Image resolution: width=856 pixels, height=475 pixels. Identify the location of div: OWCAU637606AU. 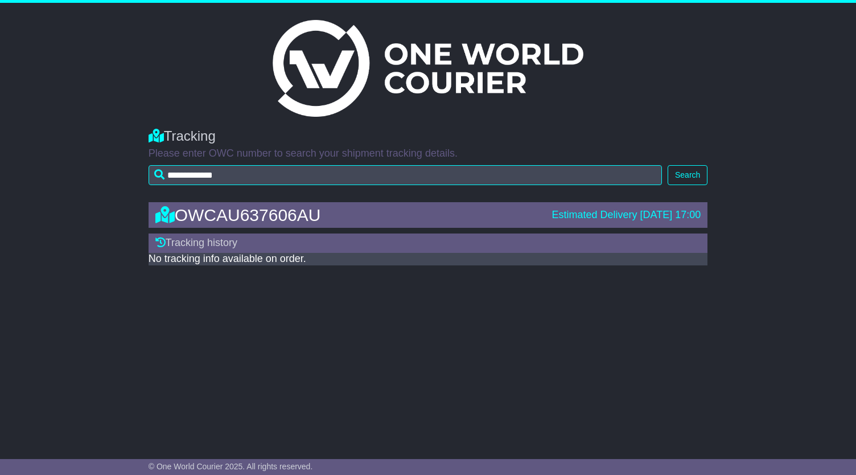
(348, 215).